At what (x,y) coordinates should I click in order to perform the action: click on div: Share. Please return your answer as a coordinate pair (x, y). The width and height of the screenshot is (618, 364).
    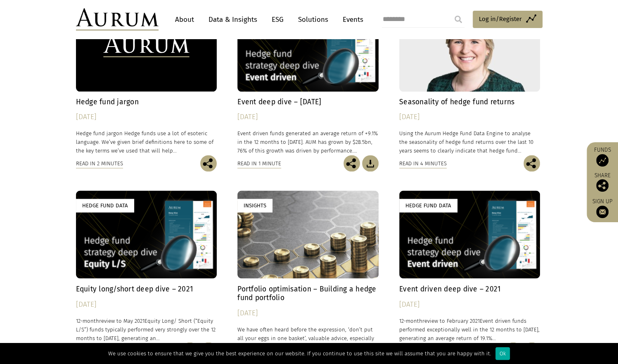
    Looking at the image, I should click on (602, 182).